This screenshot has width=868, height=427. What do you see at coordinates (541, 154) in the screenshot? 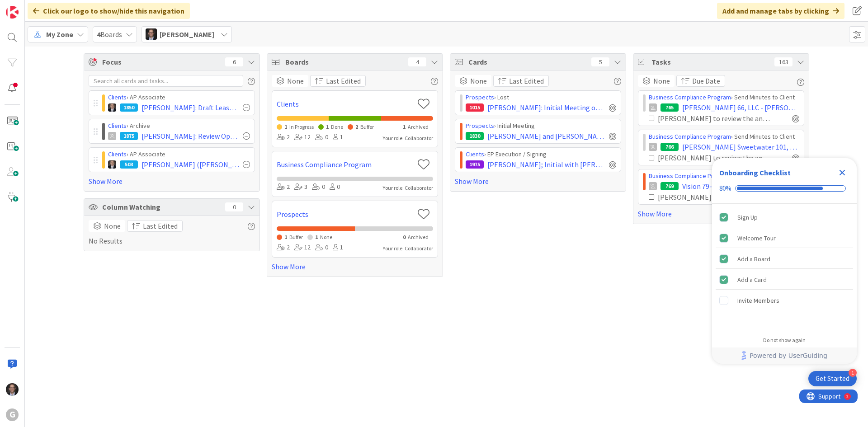
I see `div: › EP Execution / Signing` at bounding box center [541, 154].